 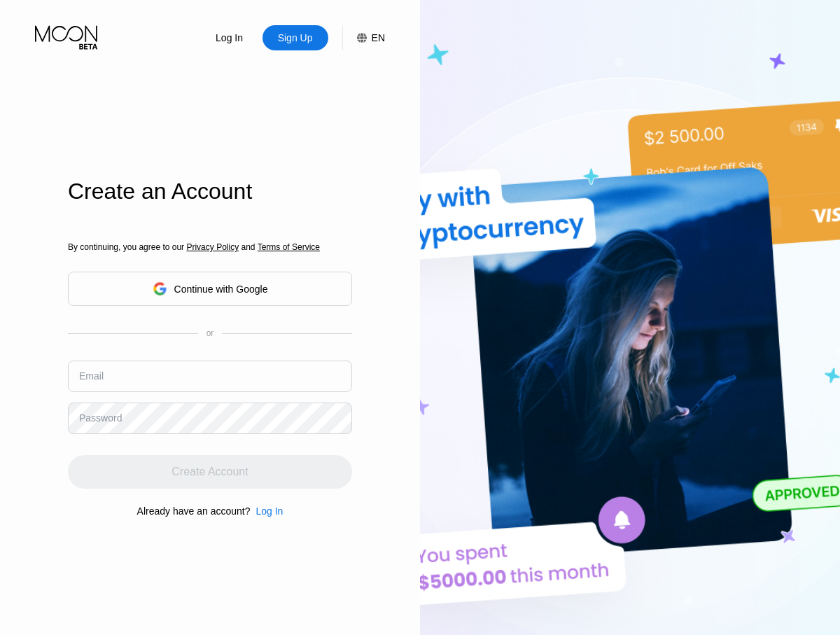 I want to click on div: By continuing, you agree to our, so click(x=210, y=247).